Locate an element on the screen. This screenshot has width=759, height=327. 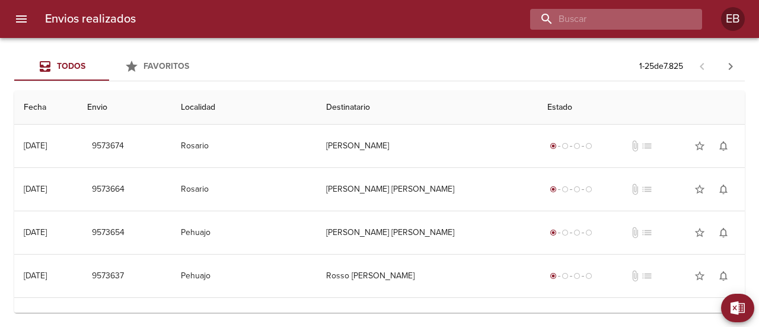
th: Localidad is located at coordinates (244, 107).